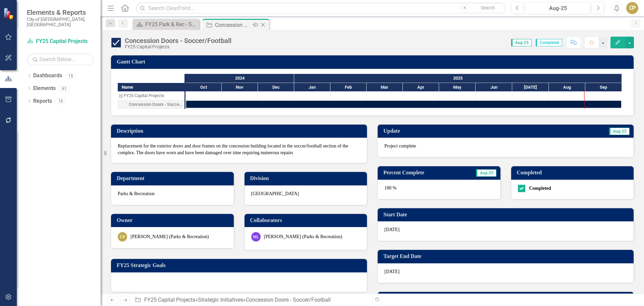  What do you see at coordinates (166, 24) in the screenshot?
I see `a: FY25 Park & Rec - Strategic Plan` at bounding box center [166, 24].